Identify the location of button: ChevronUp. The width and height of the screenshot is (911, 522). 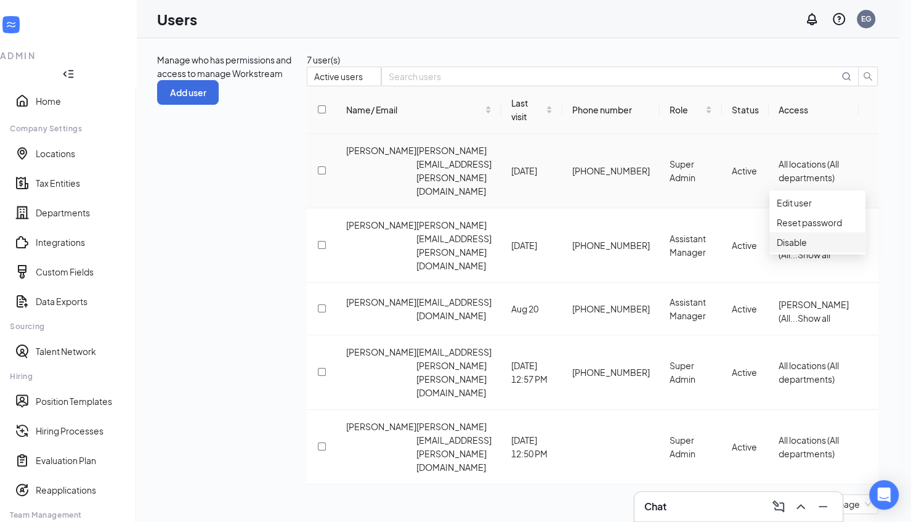
(801, 506).